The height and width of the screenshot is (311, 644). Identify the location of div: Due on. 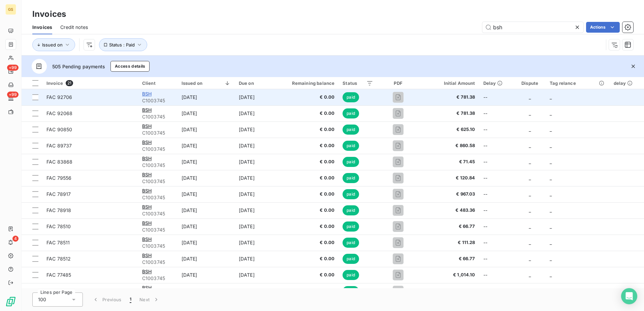
(255, 83).